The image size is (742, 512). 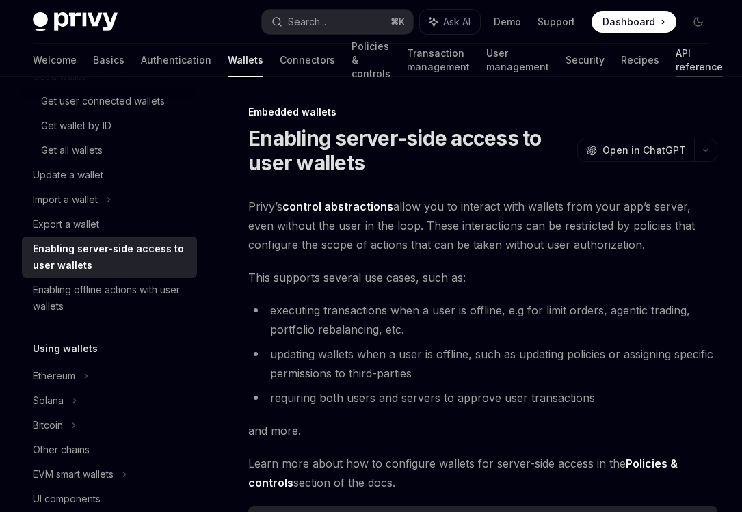 I want to click on button: Ask AI, so click(x=450, y=22).